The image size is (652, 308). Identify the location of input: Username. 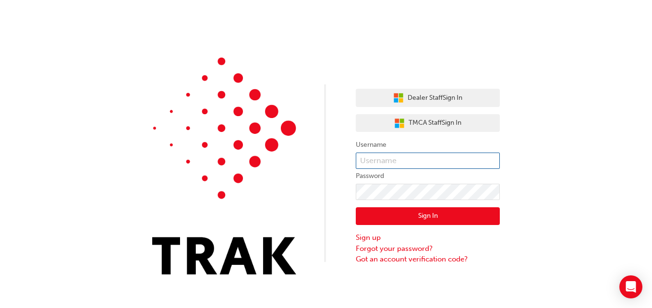
(428, 161).